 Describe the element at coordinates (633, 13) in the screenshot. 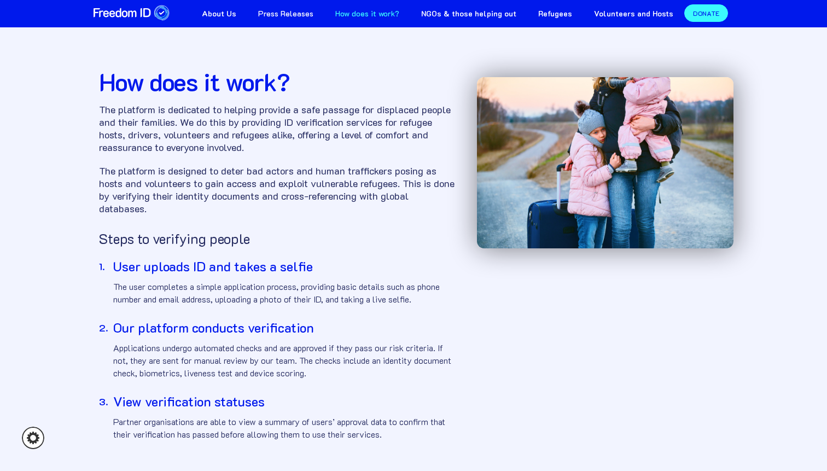

I see `strong: Volunteers and Hosts` at that location.